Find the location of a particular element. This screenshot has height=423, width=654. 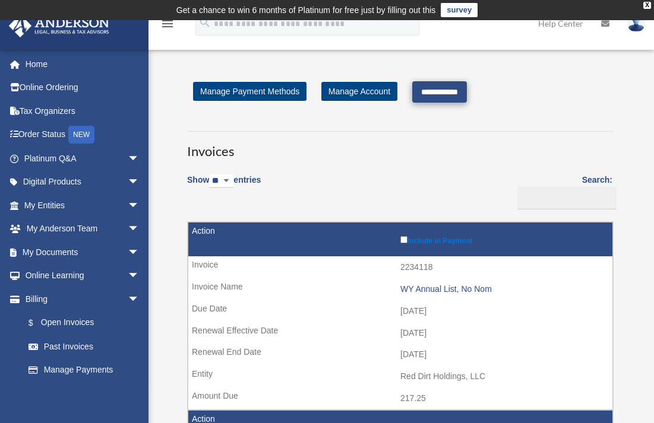

img: Anderson Advisors Platinum Portal is located at coordinates (59, 26).